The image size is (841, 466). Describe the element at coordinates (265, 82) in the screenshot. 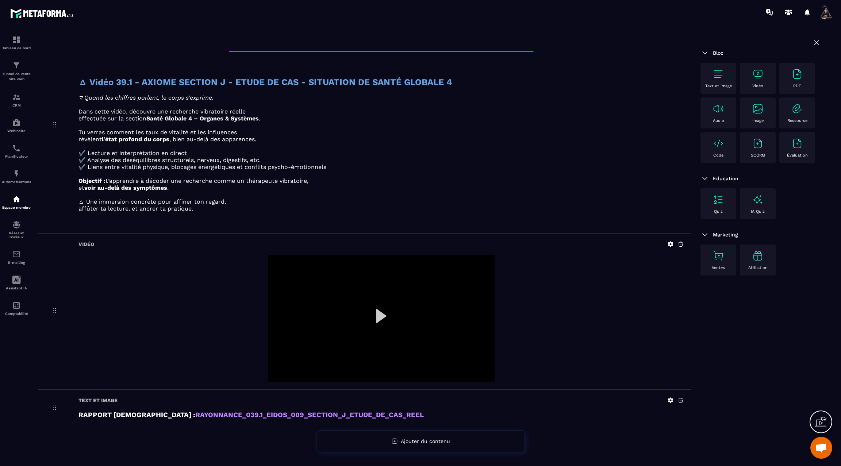

I see `strong: 🜂 Vidéo 39.1 - AXIOME SECTION J - ETUDE DE CAS - SITUATION DE SANTÉ GLOBALE 4` at that location.